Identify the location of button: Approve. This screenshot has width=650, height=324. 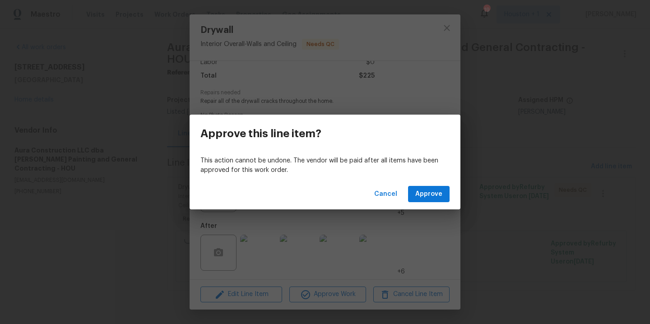
(429, 194).